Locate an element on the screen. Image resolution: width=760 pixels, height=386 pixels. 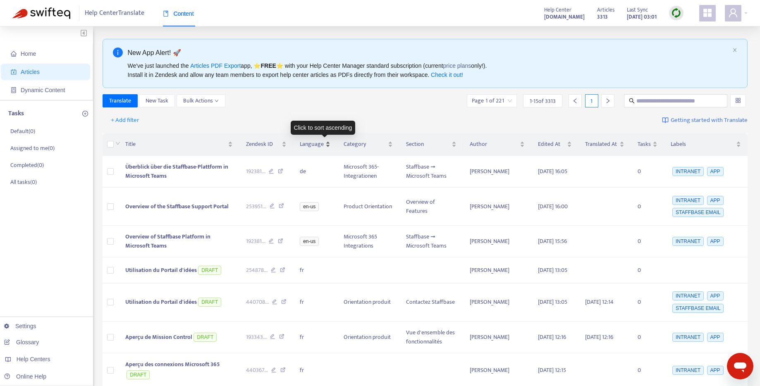
span: Help Center is located at coordinates (558, 10).